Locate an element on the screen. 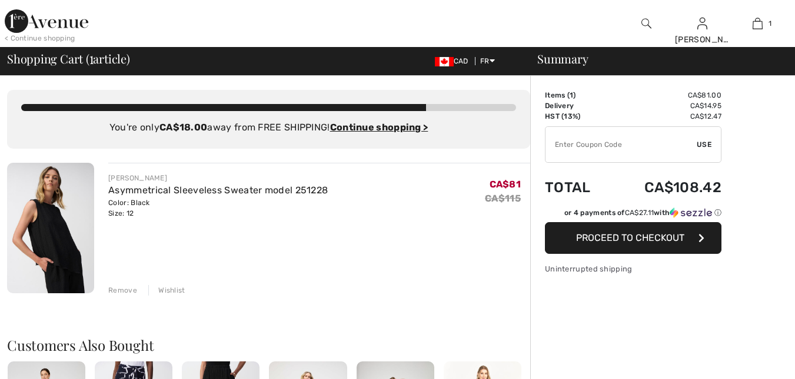  img: Canadian Dollar is located at coordinates (444, 62).